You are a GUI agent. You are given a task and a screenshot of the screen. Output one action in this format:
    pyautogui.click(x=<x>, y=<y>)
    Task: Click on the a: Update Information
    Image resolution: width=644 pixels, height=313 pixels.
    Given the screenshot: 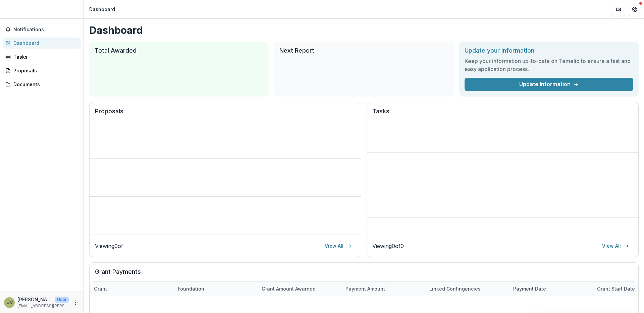 What is the action you would take?
    pyautogui.click(x=549, y=84)
    